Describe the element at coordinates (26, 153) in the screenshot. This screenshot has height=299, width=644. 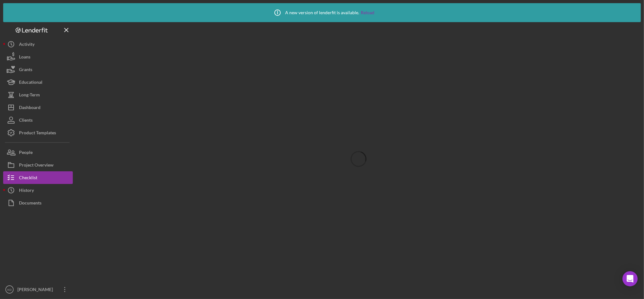
I see `div: People` at that location.